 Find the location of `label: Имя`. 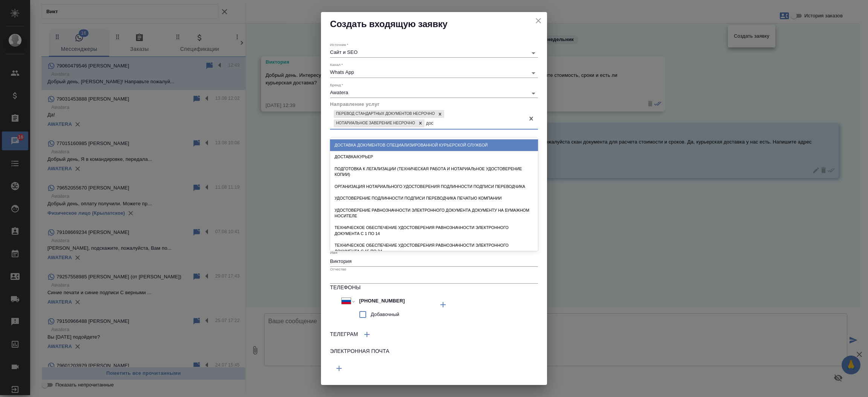

label: Имя is located at coordinates (334, 252).